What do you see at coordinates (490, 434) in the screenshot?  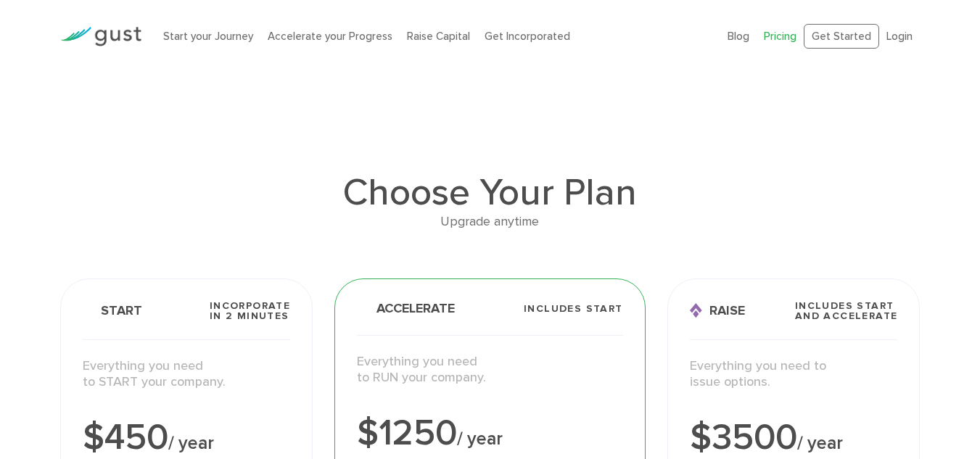 I see `div: $1250` at bounding box center [490, 434].